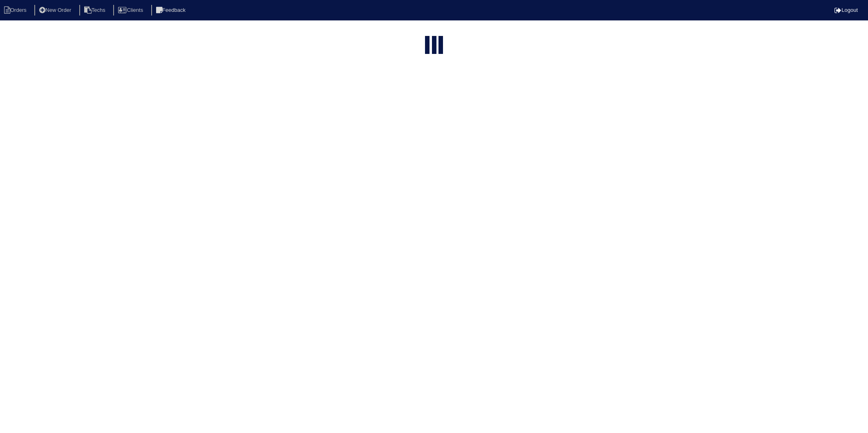 The height and width of the screenshot is (433, 868). What do you see at coordinates (434, 46) in the screenshot?
I see `div: loading...` at bounding box center [434, 46].